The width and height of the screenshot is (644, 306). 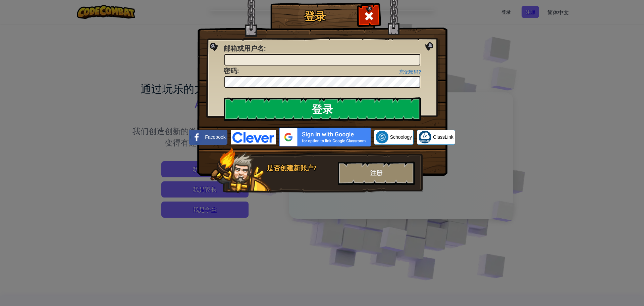 What do you see at coordinates (300, 168) in the screenshot?
I see `div: 是否创建新账户?` at bounding box center [300, 168].